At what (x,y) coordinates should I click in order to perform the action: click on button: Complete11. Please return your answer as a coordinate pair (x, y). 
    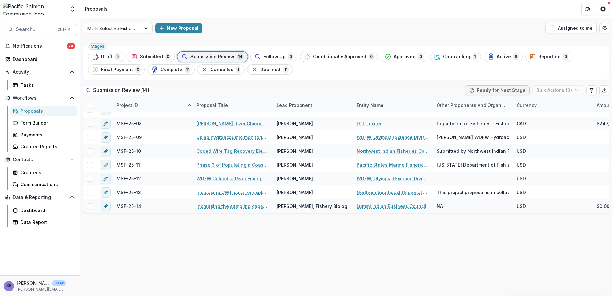
    Looking at the image, I should click on (171, 69).